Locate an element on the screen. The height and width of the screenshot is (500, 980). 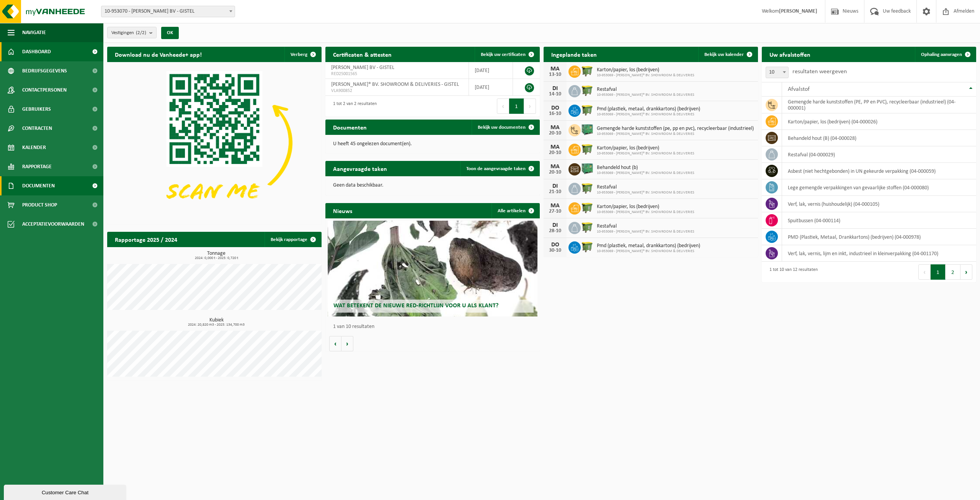
span: Vestigingen is located at coordinates (128, 33).